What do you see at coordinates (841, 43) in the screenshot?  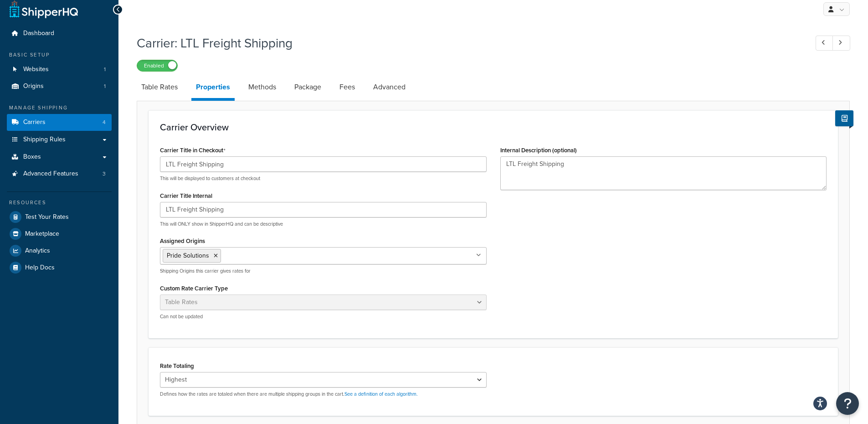 I see `a: Next Record` at bounding box center [841, 43].